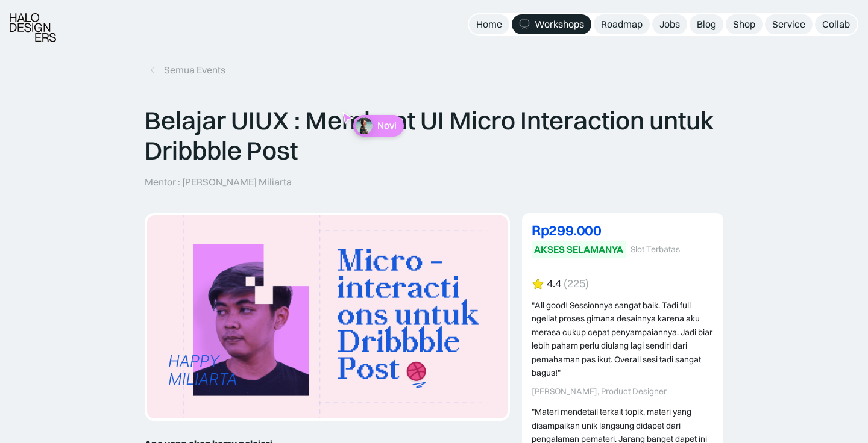 This screenshot has height=443, width=868. Describe the element at coordinates (655, 249) in the screenshot. I see `div: Slot Terbatas` at that location.